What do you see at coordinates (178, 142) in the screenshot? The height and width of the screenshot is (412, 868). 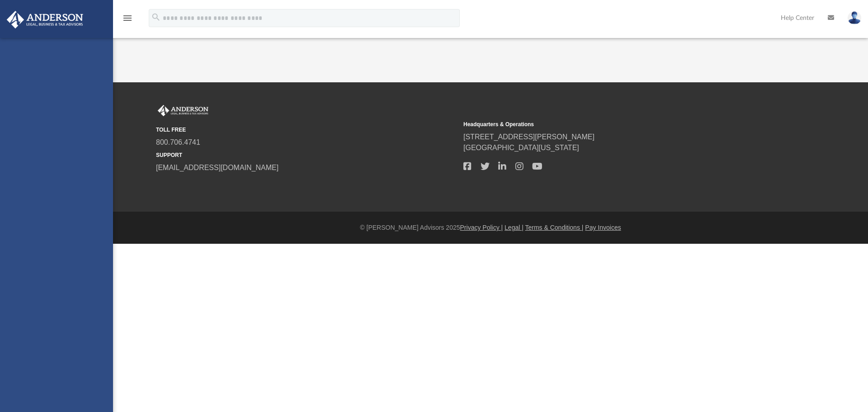 I see `a: 800.706.4741` at bounding box center [178, 142].